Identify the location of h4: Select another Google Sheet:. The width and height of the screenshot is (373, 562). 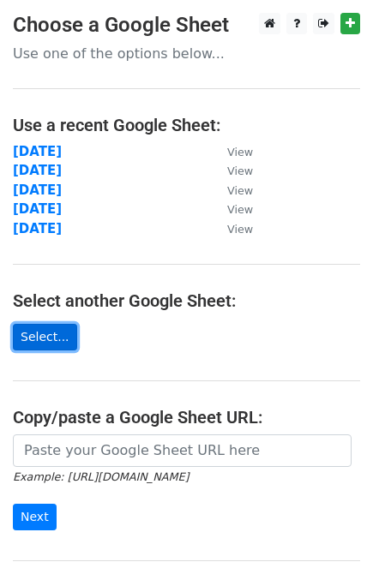
(186, 301).